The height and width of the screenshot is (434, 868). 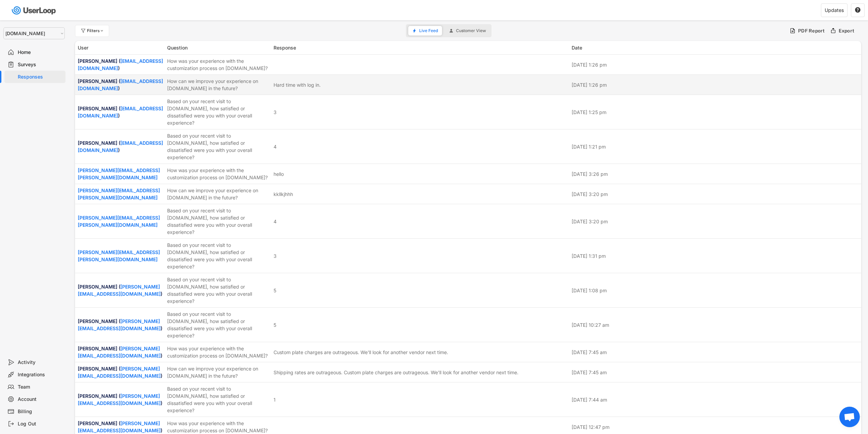 I want to click on div: Hard time with log in., so click(x=297, y=85).